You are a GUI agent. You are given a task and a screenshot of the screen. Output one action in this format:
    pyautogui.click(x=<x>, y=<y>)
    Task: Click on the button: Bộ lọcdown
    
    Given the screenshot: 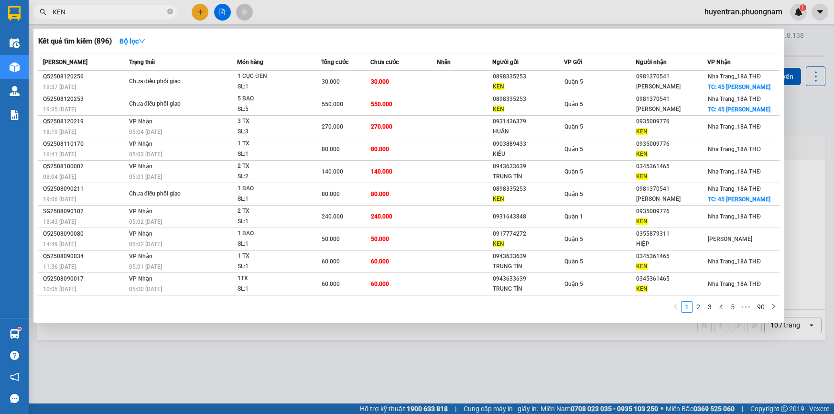 What is the action you would take?
    pyautogui.click(x=132, y=41)
    